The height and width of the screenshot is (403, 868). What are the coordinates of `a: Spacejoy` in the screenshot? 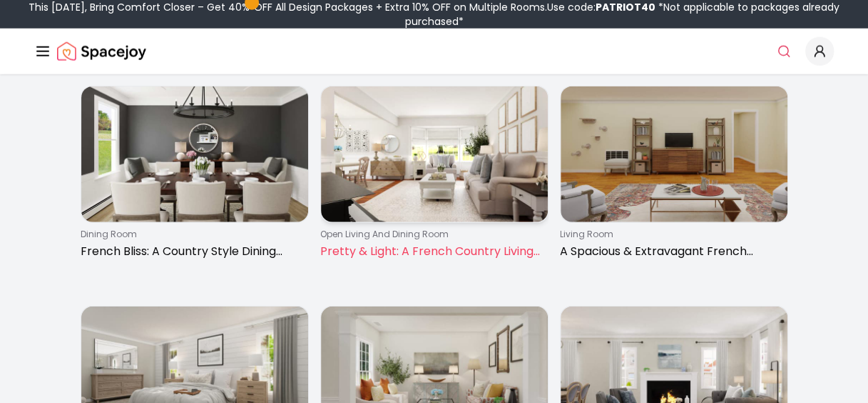 It's located at (101, 52).